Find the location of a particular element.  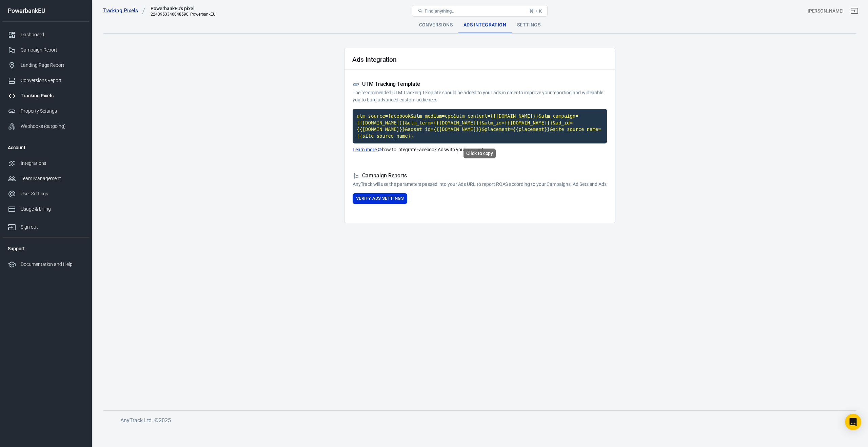

p: how to integrate Facebook Ads with your account. is located at coordinates (480, 150).